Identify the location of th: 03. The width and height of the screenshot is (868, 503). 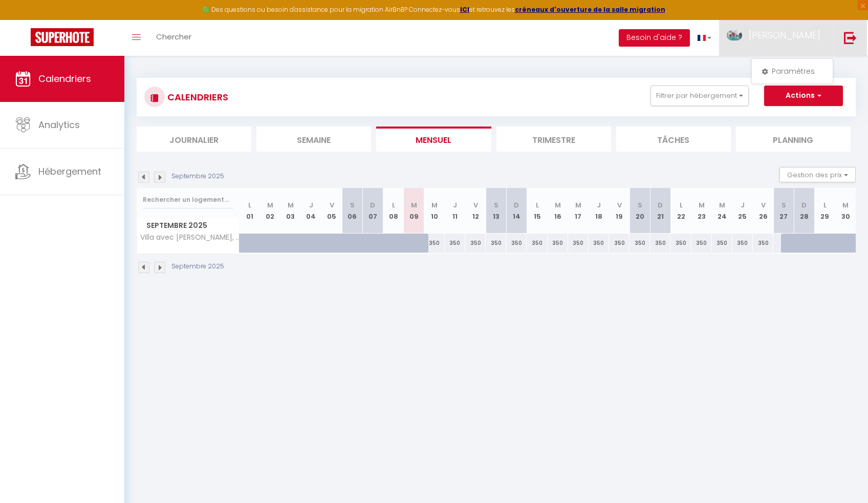
(290, 211).